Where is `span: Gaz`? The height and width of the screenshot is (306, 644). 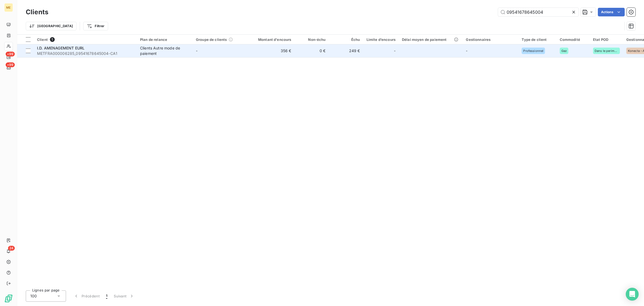
span: Gaz is located at coordinates (564, 51).